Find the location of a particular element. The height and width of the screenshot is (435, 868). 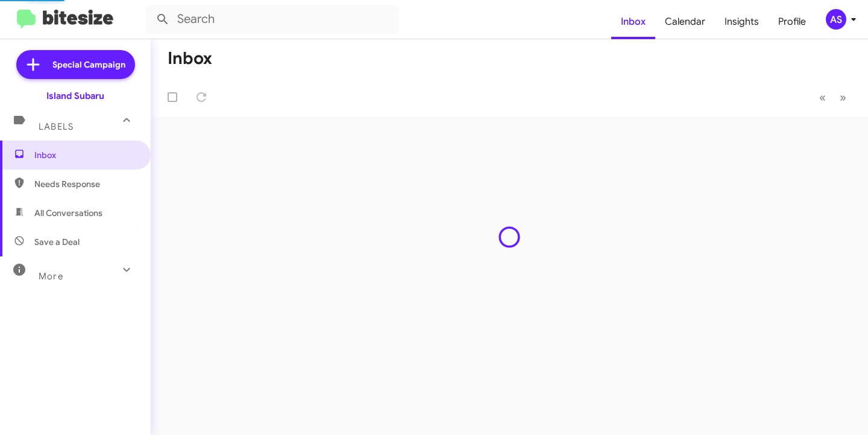

a: Special Campaign is located at coordinates (76, 64).